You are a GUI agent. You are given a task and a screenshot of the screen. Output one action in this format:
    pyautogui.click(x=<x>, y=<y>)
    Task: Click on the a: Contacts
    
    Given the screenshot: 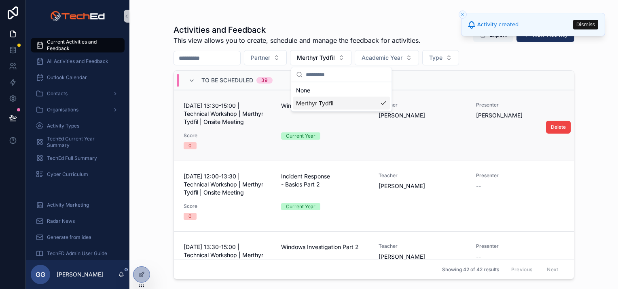 What is the action you would take?
    pyautogui.click(x=78, y=94)
    